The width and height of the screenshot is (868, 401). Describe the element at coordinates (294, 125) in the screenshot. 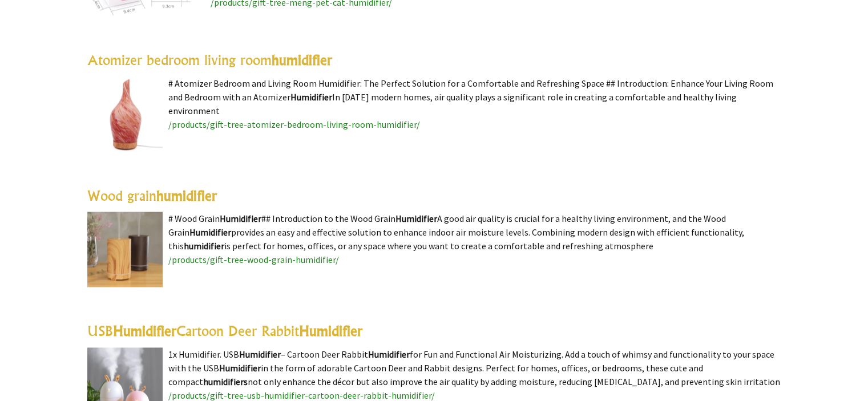

I see `span: /products/gift-tree-atomizer-bedroom-living-room-humidifier/` at that location.